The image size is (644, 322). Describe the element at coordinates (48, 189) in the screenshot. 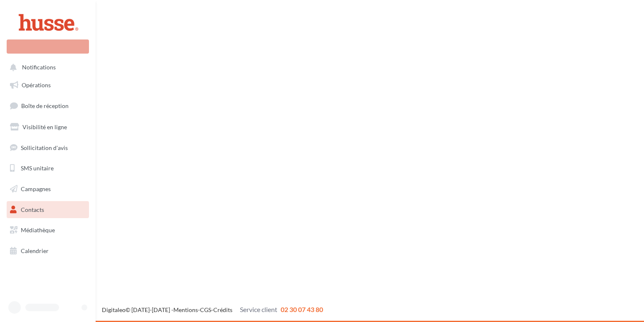

I see `a: Campagnes` at that location.